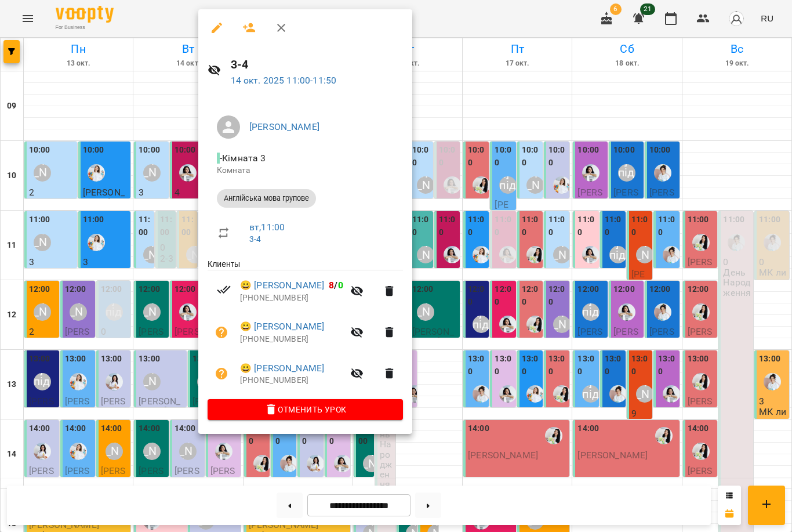  Describe the element at coordinates (283, 80) in the screenshot. I see `a: 14 окт. 2025 11:00-11:50` at that location.